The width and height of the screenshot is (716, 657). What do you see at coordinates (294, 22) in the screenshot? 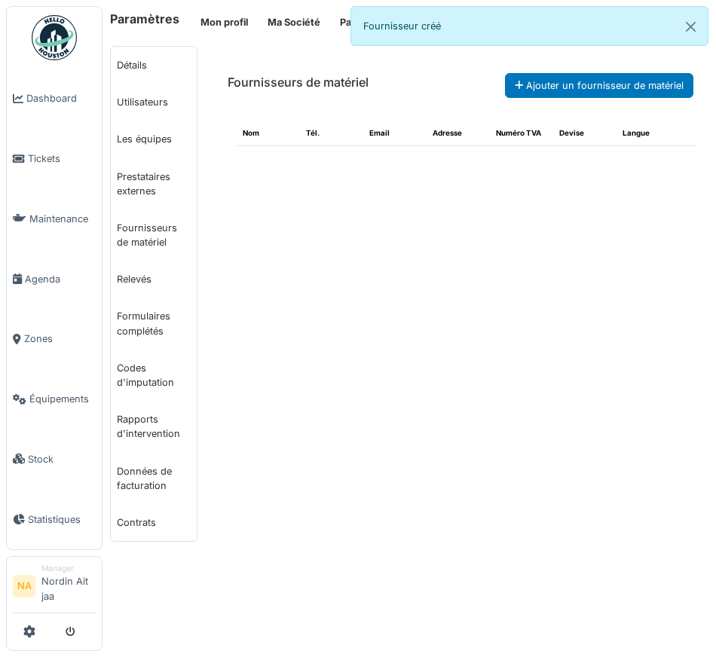
I see `button: Ma Société` at bounding box center [294, 22].